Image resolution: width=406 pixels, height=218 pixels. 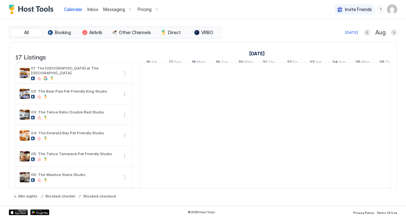 What do you see at coordinates (290, 63) in the screenshot?
I see `span: 22` at bounding box center [290, 63].